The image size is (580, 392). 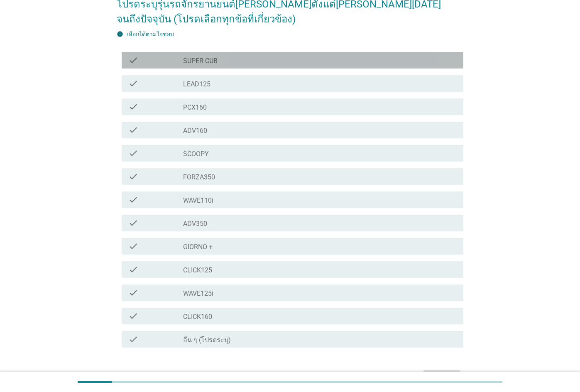 I want to click on label: อื่น ๆ (โปรดระบุ), so click(x=207, y=340).